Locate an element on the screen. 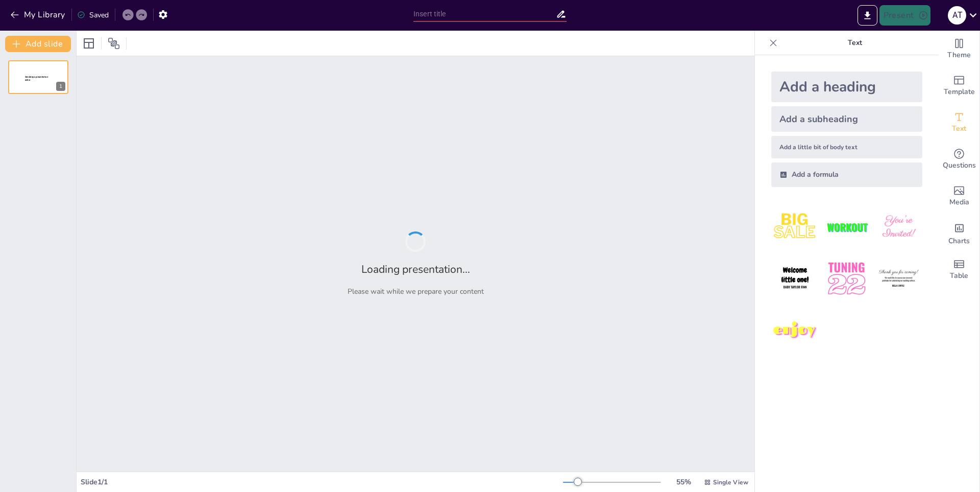 This screenshot has height=492, width=980. div: Add text boxes is located at coordinates (959, 122).